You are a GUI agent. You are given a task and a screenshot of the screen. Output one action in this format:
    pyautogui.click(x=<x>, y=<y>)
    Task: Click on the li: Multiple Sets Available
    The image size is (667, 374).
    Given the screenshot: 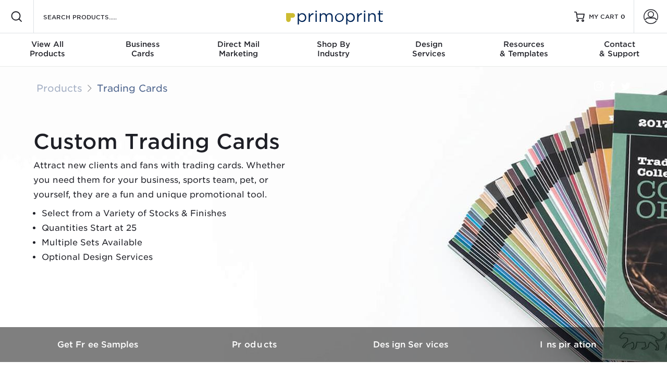 What is the action you would take?
    pyautogui.click(x=168, y=243)
    